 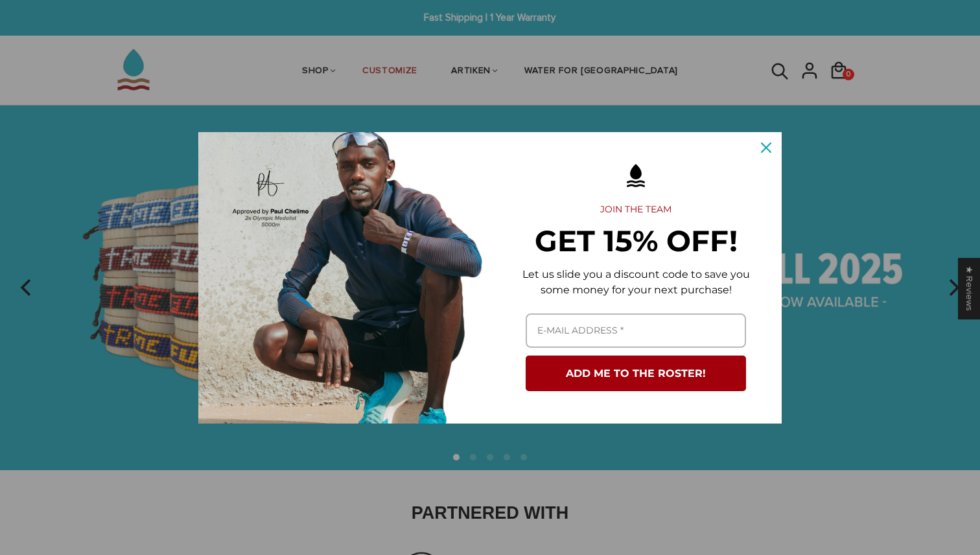 I want to click on strong: GET 15% OFF!, so click(x=636, y=241).